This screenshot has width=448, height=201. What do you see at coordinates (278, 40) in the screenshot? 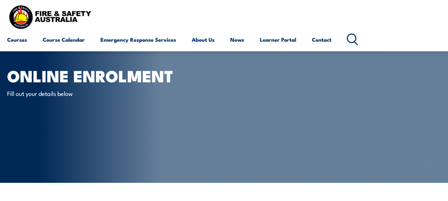
I see `a: Learner Portal` at bounding box center [278, 40].